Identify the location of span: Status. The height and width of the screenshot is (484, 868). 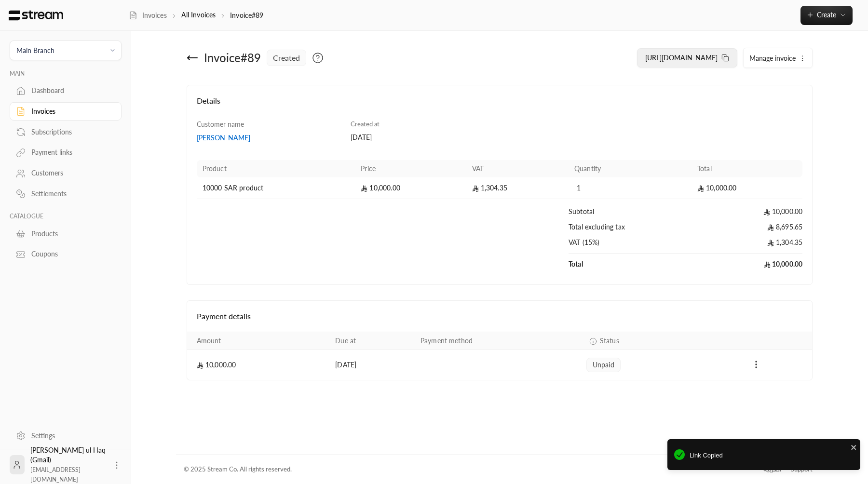
(609, 341).